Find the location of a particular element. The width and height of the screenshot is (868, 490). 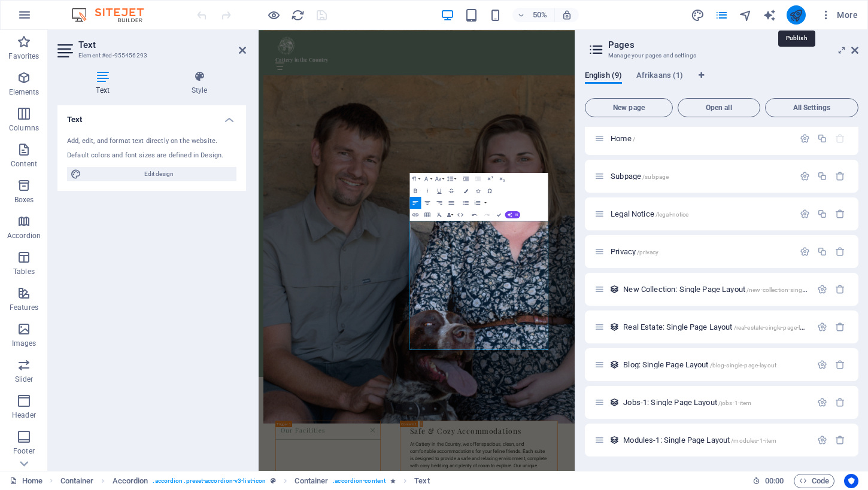

p: Images is located at coordinates (24, 344).